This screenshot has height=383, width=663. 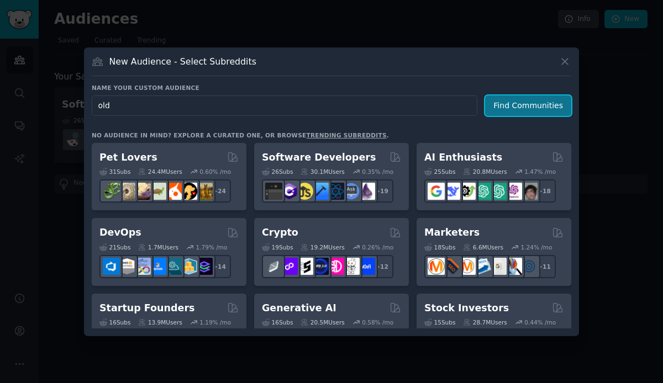 What do you see at coordinates (212, 247) in the screenshot?
I see `div: 1.79 % /mo` at bounding box center [212, 247].